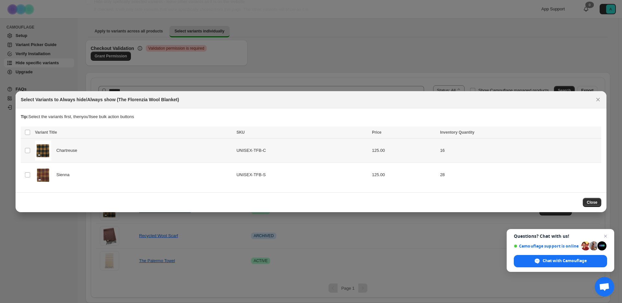 This screenshot has height=303, width=622. What do you see at coordinates (100, 100) in the screenshot?
I see `h2: Select Variants to Always hide/Always show (The Florenzia Wool Blanket)` at bounding box center [100, 100].